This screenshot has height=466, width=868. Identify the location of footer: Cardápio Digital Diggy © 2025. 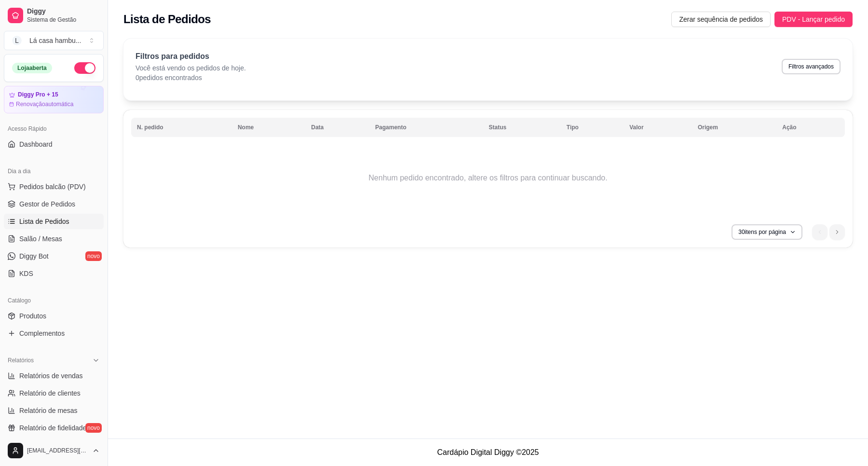
(488, 452).